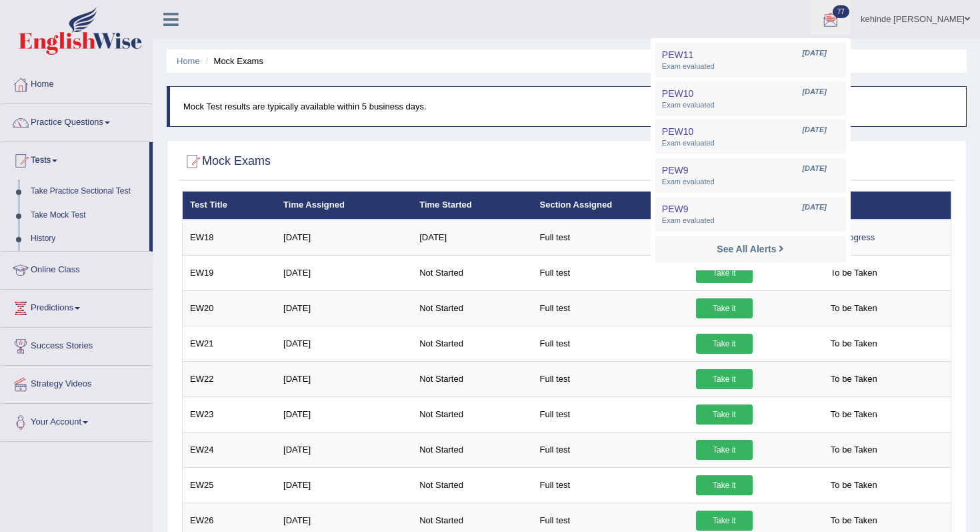 This screenshot has width=980, height=532. I want to click on span: 77, so click(841, 11).